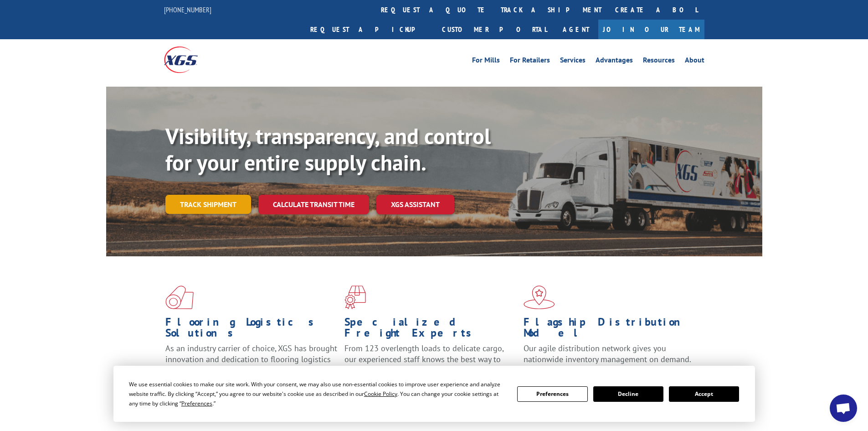  Describe the element at coordinates (659, 61) in the screenshot. I see `a: Resources` at that location.